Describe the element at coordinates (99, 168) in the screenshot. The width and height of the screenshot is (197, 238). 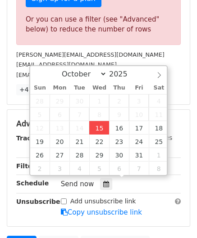
I see `span: November 5, 2025` at that location.